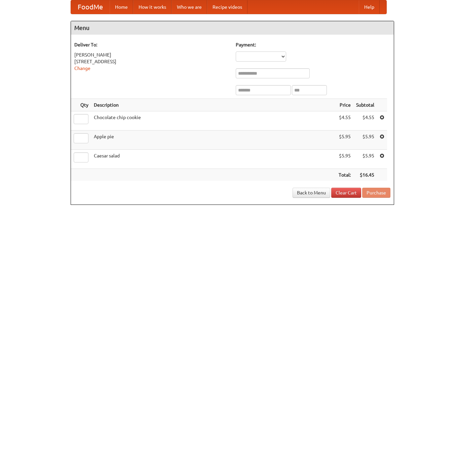 This screenshot has width=457, height=476. What do you see at coordinates (189, 7) in the screenshot?
I see `a: Who we are` at bounding box center [189, 7].